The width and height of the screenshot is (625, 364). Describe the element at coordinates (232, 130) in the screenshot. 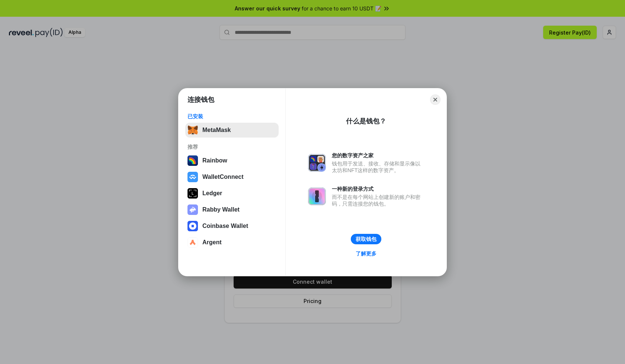

I see `button: MetaMask` at that location.